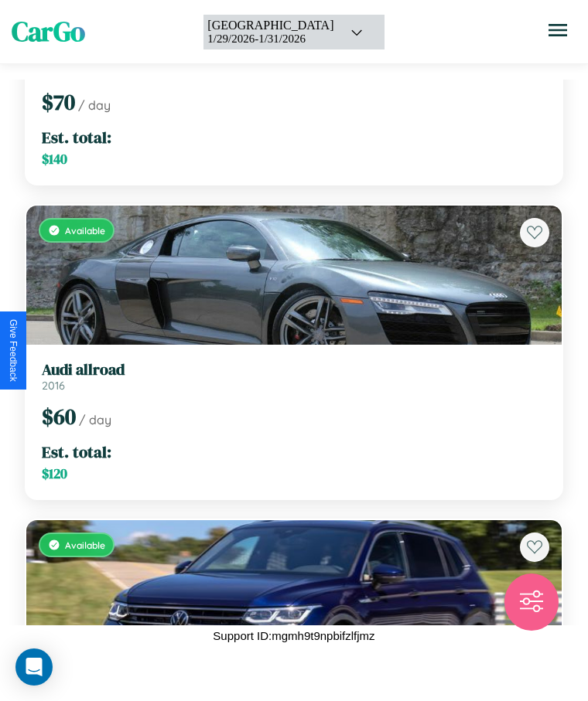 The image size is (588, 701). I want to click on div: 1 / 29 / 2026 - 1 / 31 / 2026, so click(270, 39).